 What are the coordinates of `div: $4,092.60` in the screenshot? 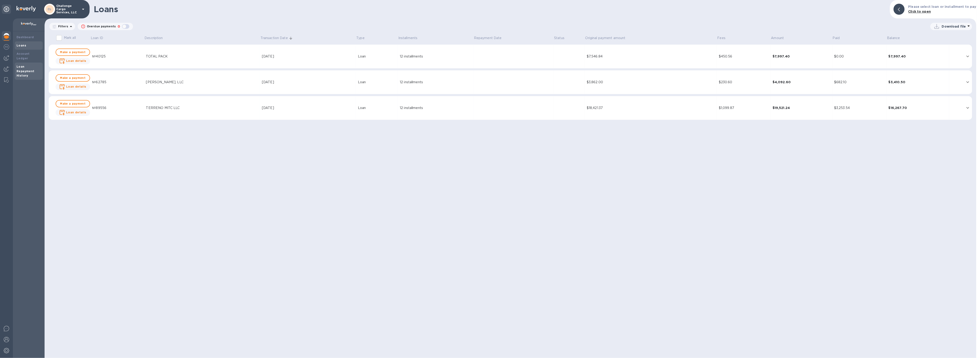 It's located at (801, 82).